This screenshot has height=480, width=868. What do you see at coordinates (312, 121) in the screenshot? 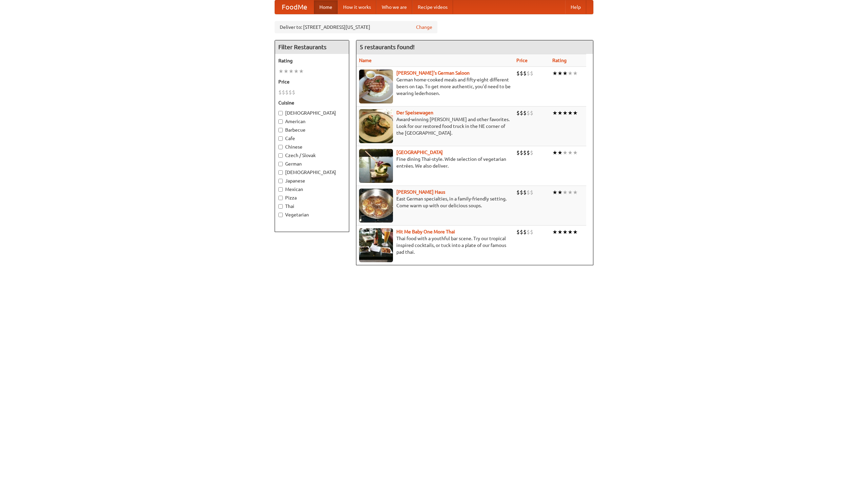
I see `label: American` at bounding box center [312, 121].